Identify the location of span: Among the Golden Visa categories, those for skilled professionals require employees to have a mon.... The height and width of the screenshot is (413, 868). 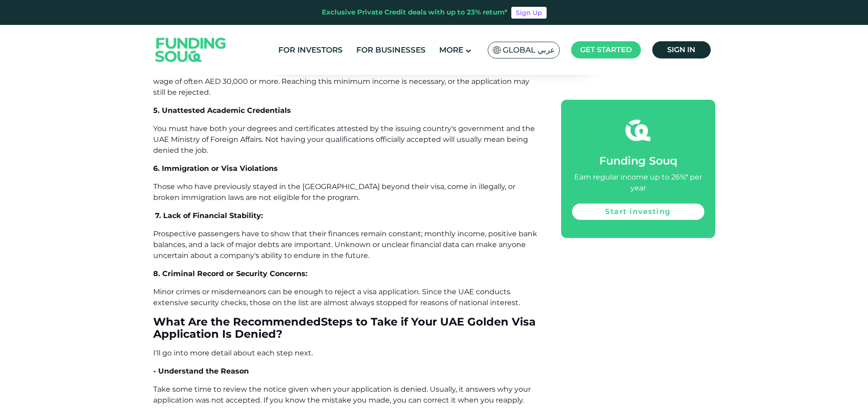
(342, 81).